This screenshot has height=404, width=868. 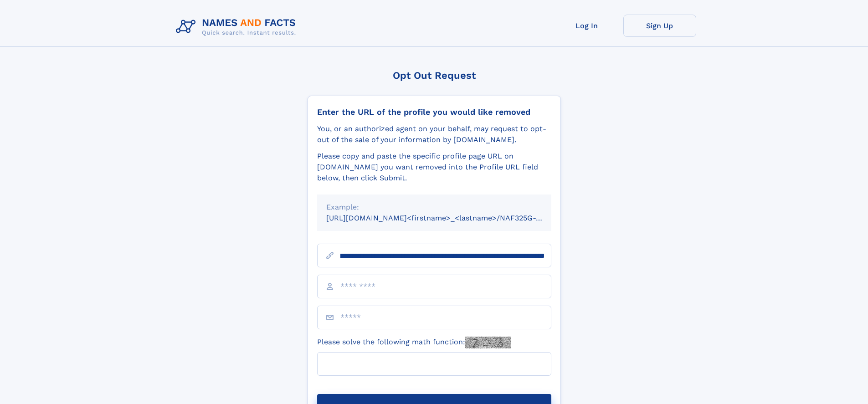 What do you see at coordinates (435, 207) in the screenshot?
I see `div: Example:` at bounding box center [435, 207].